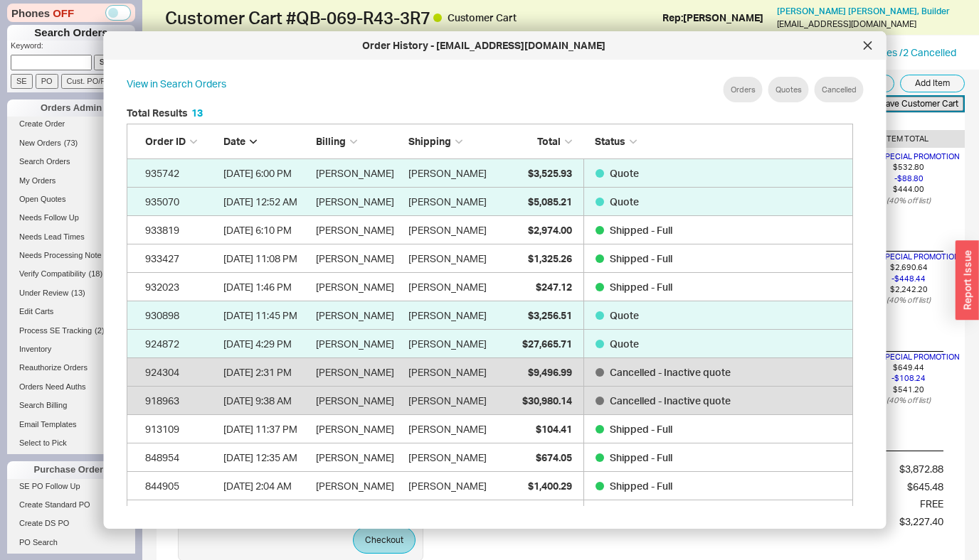 The height and width of the screenshot is (560, 979). I want to click on div: ITEM TOTAL, so click(906, 138).